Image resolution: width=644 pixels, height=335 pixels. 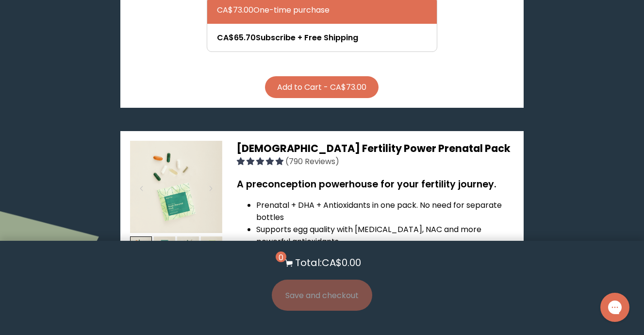 What do you see at coordinates (281, 257) in the screenshot?
I see `span: 0` at bounding box center [281, 257].